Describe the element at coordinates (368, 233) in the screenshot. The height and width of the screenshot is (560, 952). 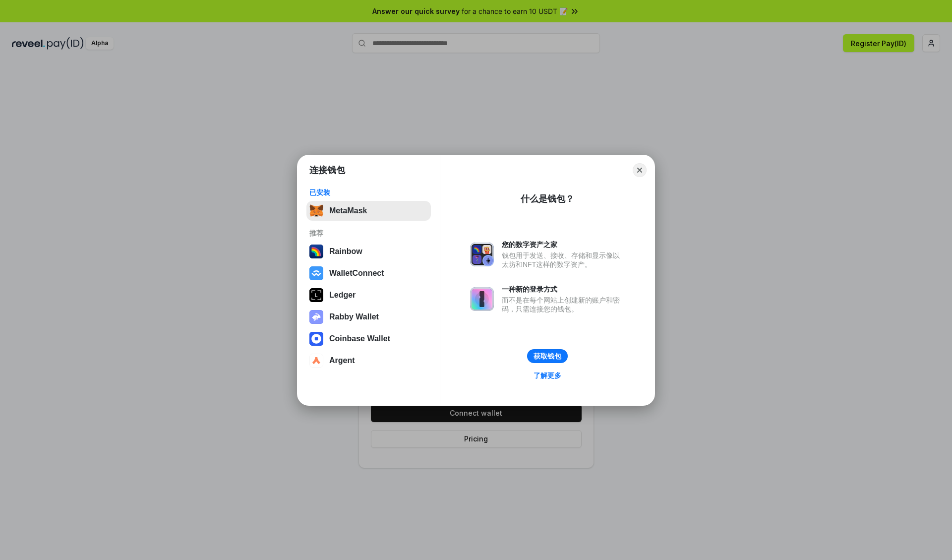
I see `div: 推荐` at that location.